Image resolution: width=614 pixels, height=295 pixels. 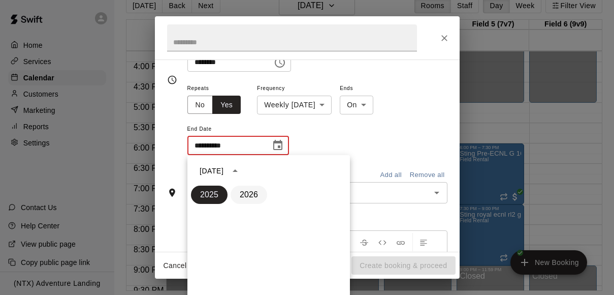 I want to click on button: Left Align, so click(x=424, y=242).